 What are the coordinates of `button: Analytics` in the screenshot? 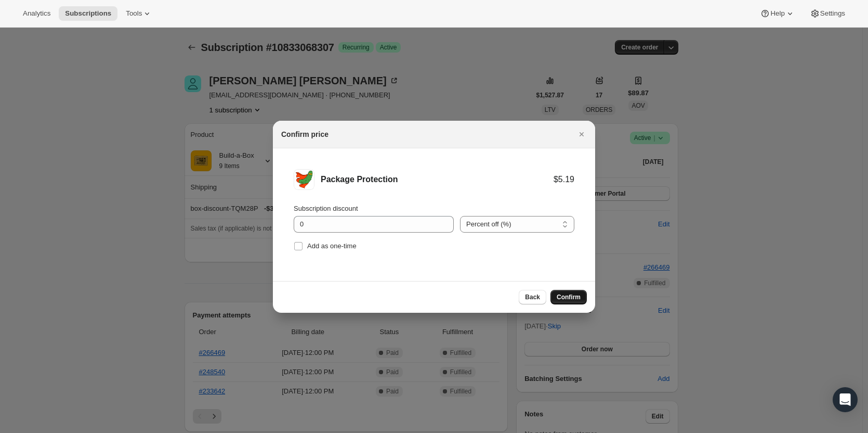 It's located at (37, 14).